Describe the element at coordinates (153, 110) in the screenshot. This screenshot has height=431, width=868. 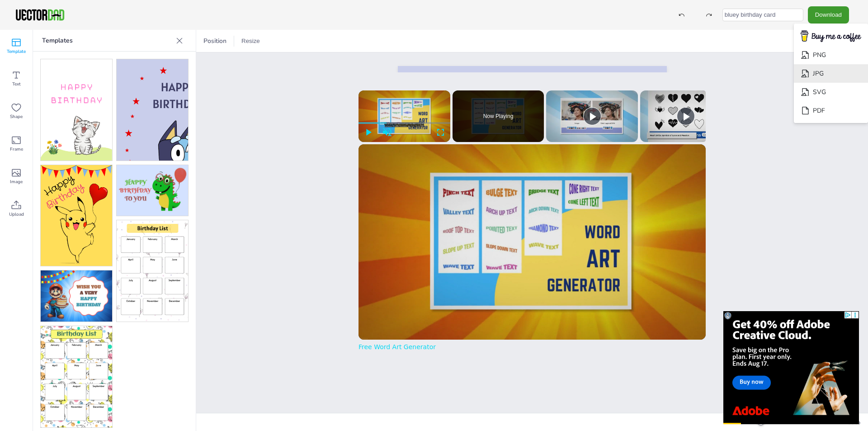
I see `img: bc2.jpg` at that location.